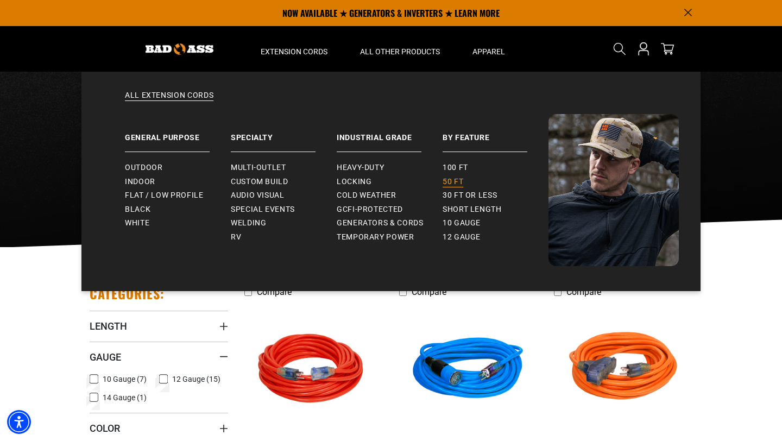 The height and width of the screenshot is (441, 782). I want to click on summary: Apparel, so click(489, 49).